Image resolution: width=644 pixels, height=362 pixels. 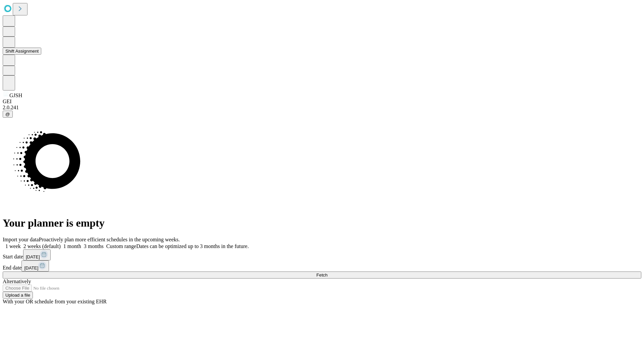 What do you see at coordinates (22, 51) in the screenshot?
I see `button: Shift Assignment` at bounding box center [22, 51].